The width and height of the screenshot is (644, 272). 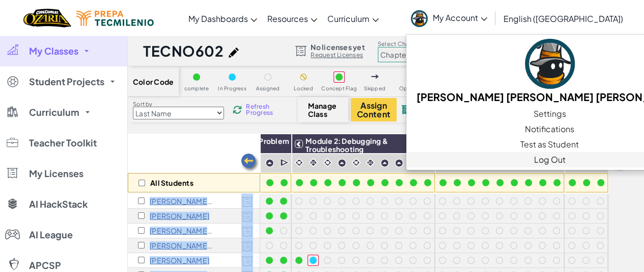 What do you see at coordinates (58, 204) in the screenshot?
I see `span: AI HackStack` at bounding box center [58, 204].